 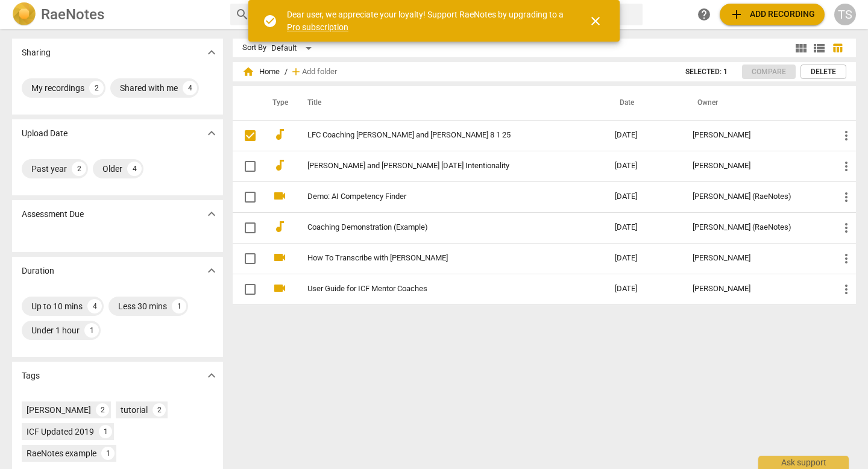 What do you see at coordinates (57, 89) in the screenshot?
I see `div: My recordings` at bounding box center [57, 89].